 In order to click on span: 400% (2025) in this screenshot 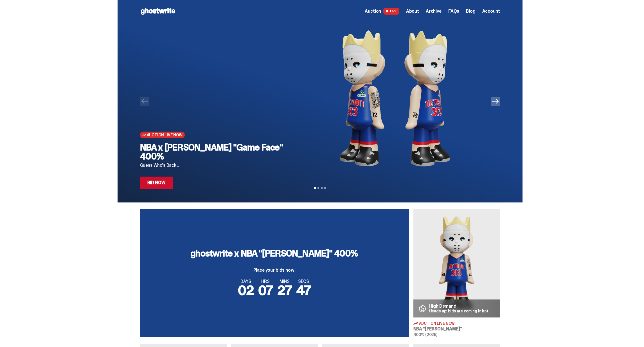, I will do `click(425, 335)`.